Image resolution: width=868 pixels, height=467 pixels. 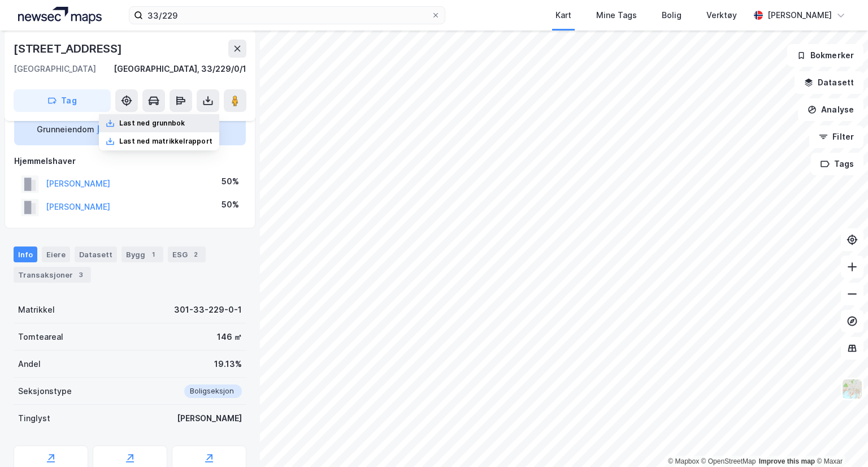 What do you see at coordinates (683, 461) in the screenshot?
I see `a: Mapbox` at bounding box center [683, 461].